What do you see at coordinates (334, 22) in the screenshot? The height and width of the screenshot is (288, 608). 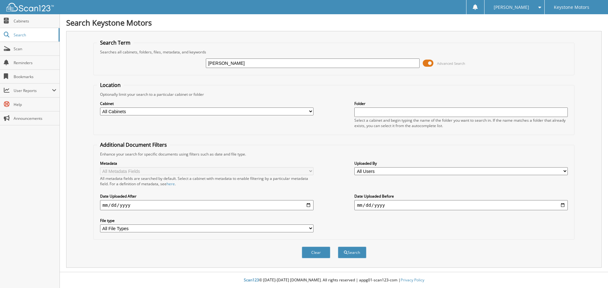 I see `h1: Search Keystone Motors` at bounding box center [334, 22].